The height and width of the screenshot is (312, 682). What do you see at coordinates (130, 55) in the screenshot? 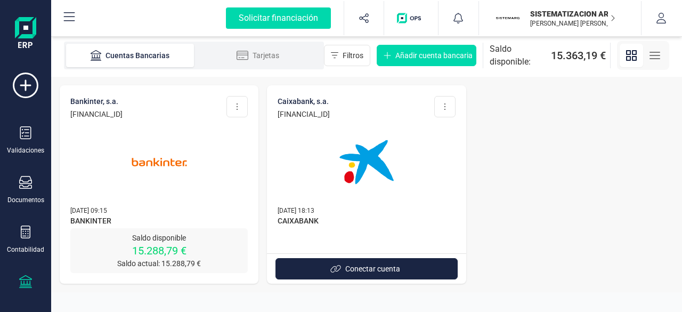
I see `div: Cuentas Bancarias` at bounding box center [130, 55].